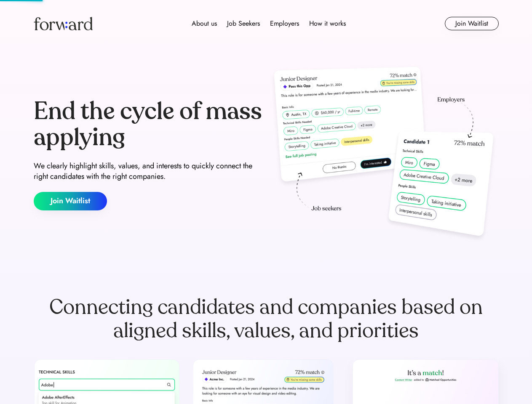  Describe the element at coordinates (204, 24) in the screenshot. I see `div: About us` at that location.